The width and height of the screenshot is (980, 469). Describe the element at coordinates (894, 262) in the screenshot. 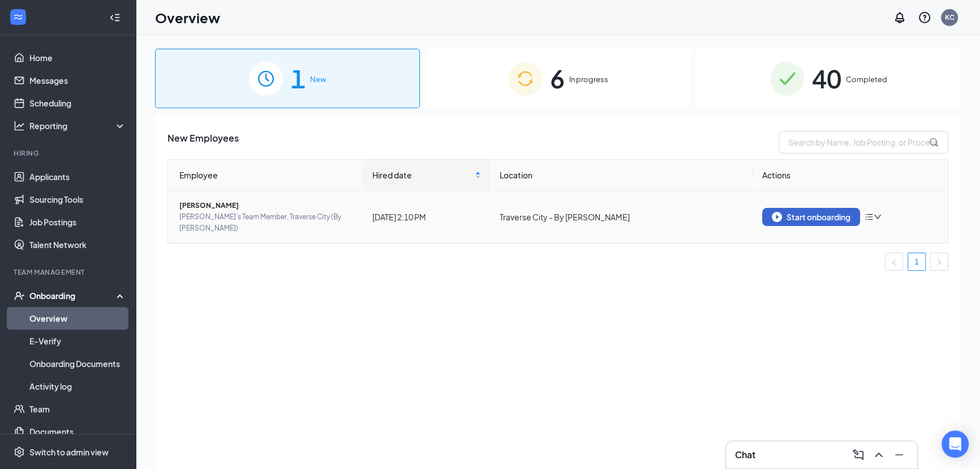

I see `li: Previous Page` at that location.